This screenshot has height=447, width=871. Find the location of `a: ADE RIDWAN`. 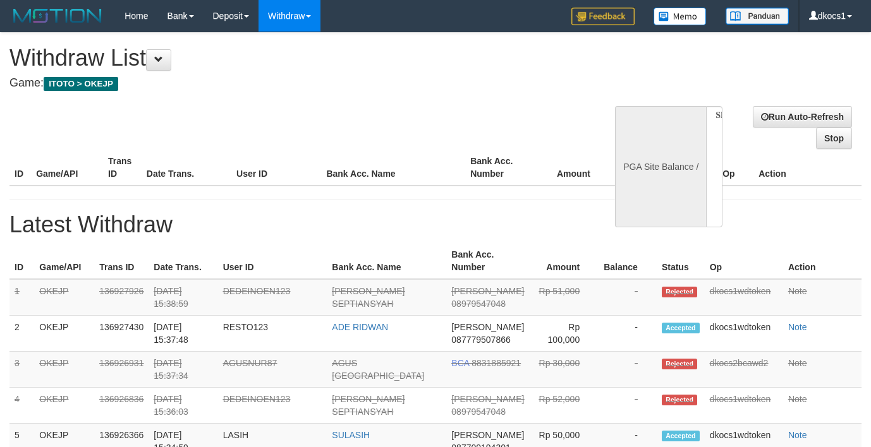

a: ADE RIDWAN is located at coordinates (359, 327).